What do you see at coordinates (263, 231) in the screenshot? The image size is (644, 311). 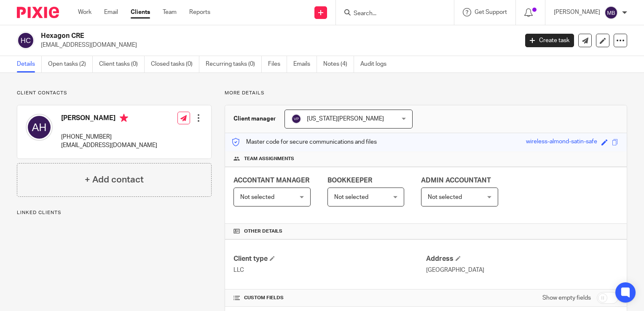 I see `span: Other details` at bounding box center [263, 231].